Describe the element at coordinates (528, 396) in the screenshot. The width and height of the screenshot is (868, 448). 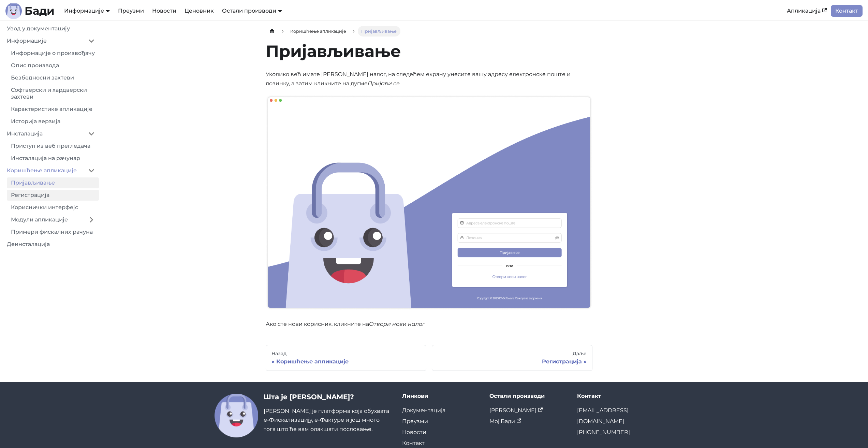
I see `div: Остали производи` at that location.